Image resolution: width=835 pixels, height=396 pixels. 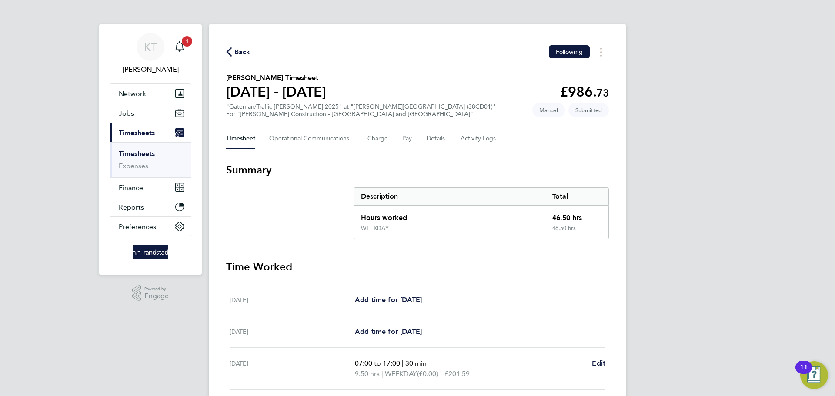 I want to click on a: 1, so click(x=180, y=47).